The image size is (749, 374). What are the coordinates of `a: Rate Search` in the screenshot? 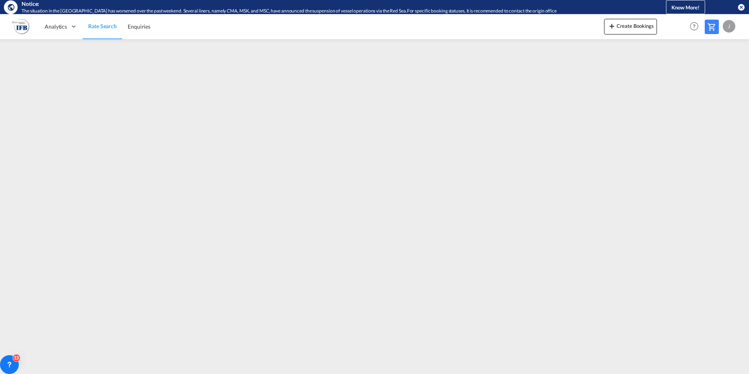 It's located at (102, 26).